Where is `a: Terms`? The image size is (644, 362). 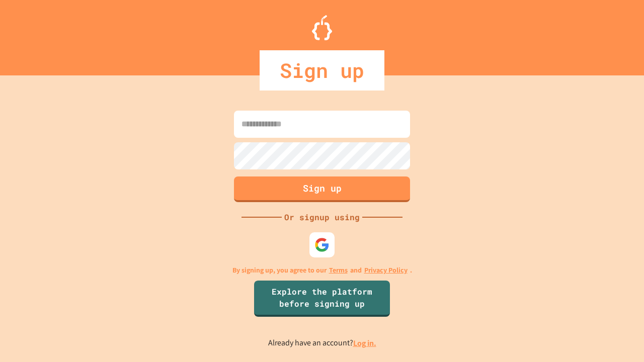 a: Terms is located at coordinates (338, 270).